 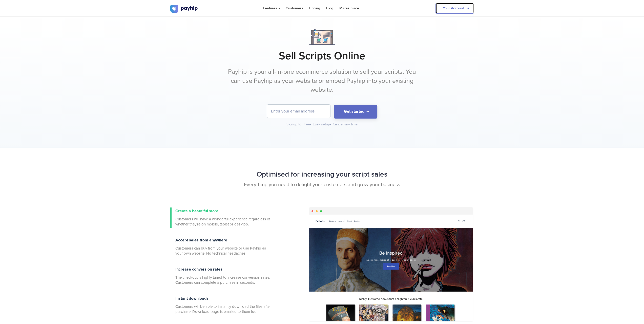 I want to click on span: Customers can buy from your website or use Payhip as your own website. No technical headaches., so click(x=224, y=251).